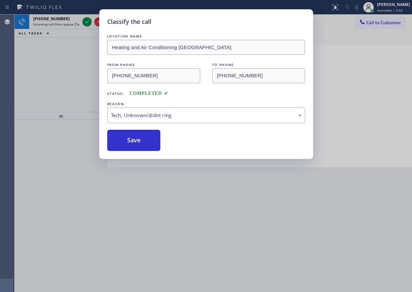 The width and height of the screenshot is (412, 292). What do you see at coordinates (154, 65) in the screenshot?
I see `div: FROM PHONE` at bounding box center [154, 65].